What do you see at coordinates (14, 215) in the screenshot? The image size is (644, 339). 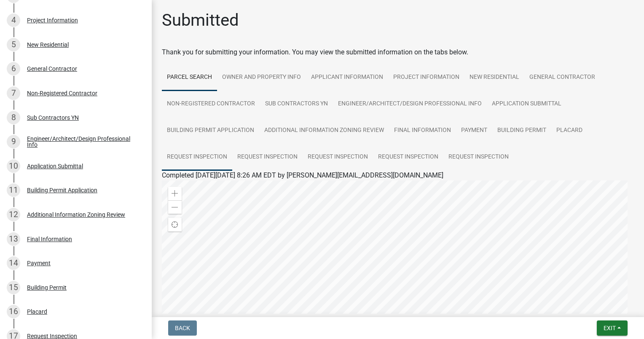 I see `div: 12` at bounding box center [14, 215].